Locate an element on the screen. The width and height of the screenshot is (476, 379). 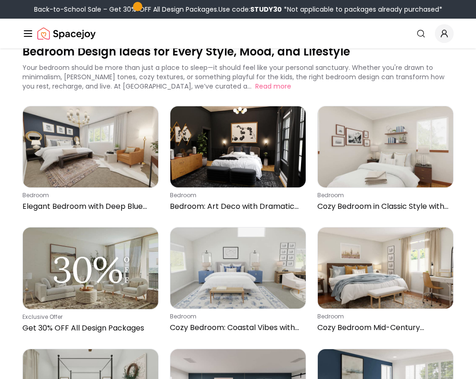
p: Bedroom: Art Deco with Dramatic Black Walls is located at coordinates (236, 207).